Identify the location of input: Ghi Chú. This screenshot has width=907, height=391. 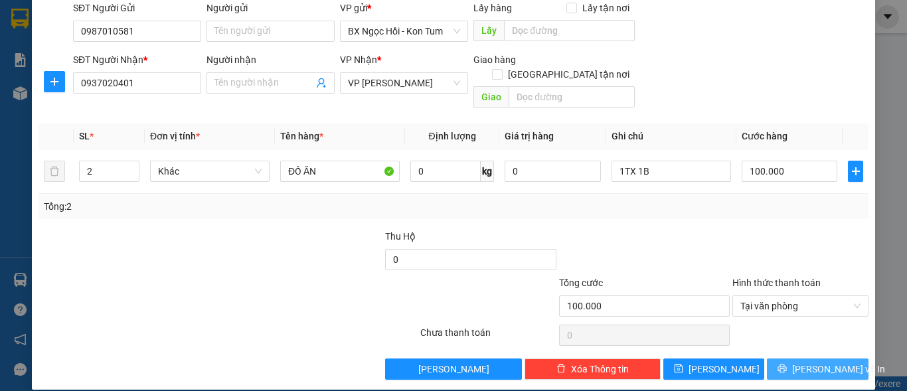
(671, 171).